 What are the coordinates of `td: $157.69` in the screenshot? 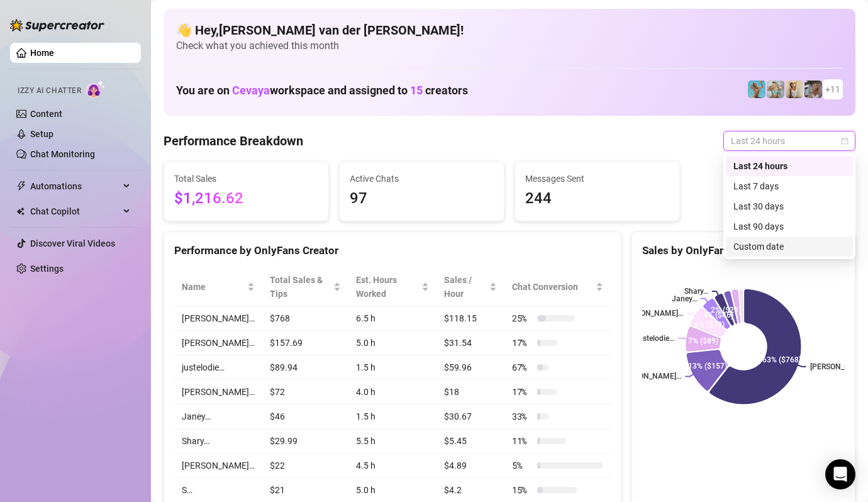 It's located at (306, 343).